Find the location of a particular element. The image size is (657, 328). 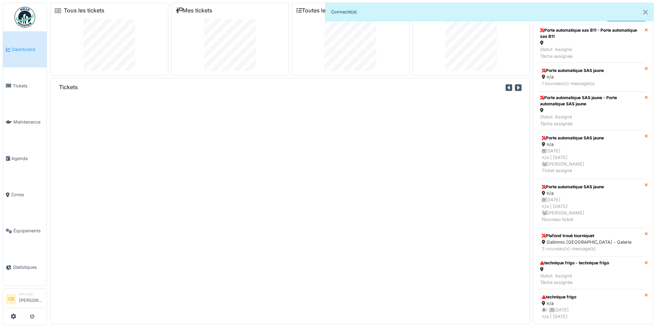

a: Agenda is located at coordinates (25, 158).